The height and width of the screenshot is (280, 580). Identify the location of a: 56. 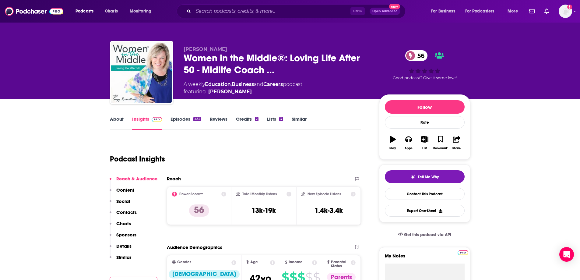
(416, 55).